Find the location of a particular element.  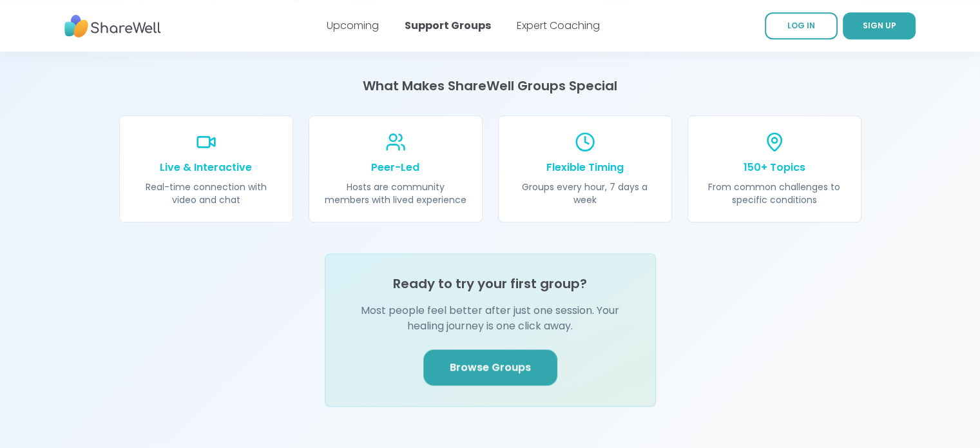

p: Hosts are community members with lived experience is located at coordinates (396, 193).